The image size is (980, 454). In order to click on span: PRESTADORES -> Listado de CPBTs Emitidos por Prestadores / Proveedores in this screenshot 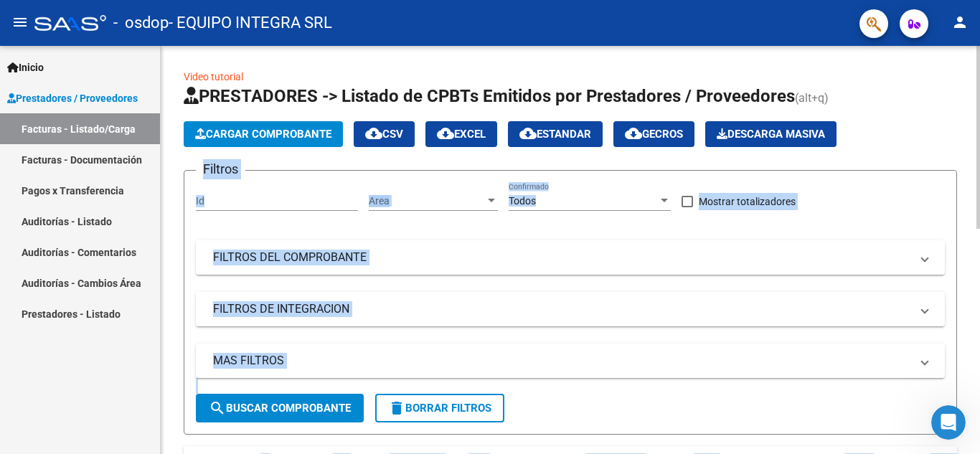, I will do `click(489, 96)`.